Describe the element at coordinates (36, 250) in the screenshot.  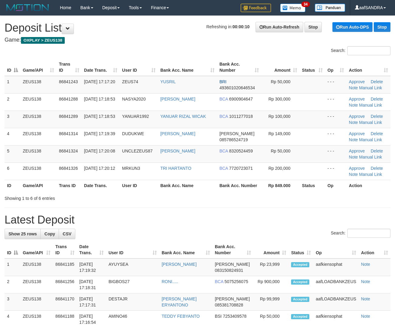
I see `th: Game/API: activate to sort column ascending` at that location.